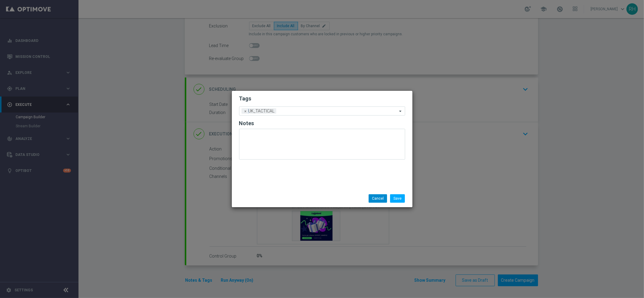 The width and height of the screenshot is (644, 298). I want to click on span: UK_TACTICAL, so click(261, 111).